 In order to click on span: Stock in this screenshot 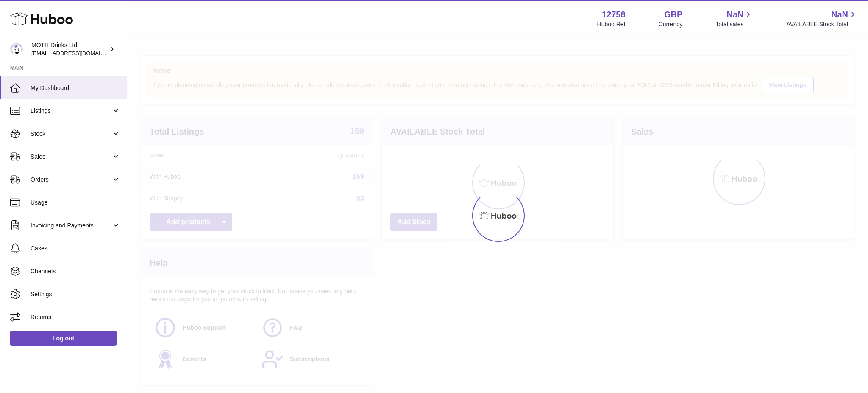, I will do `click(71, 134)`.